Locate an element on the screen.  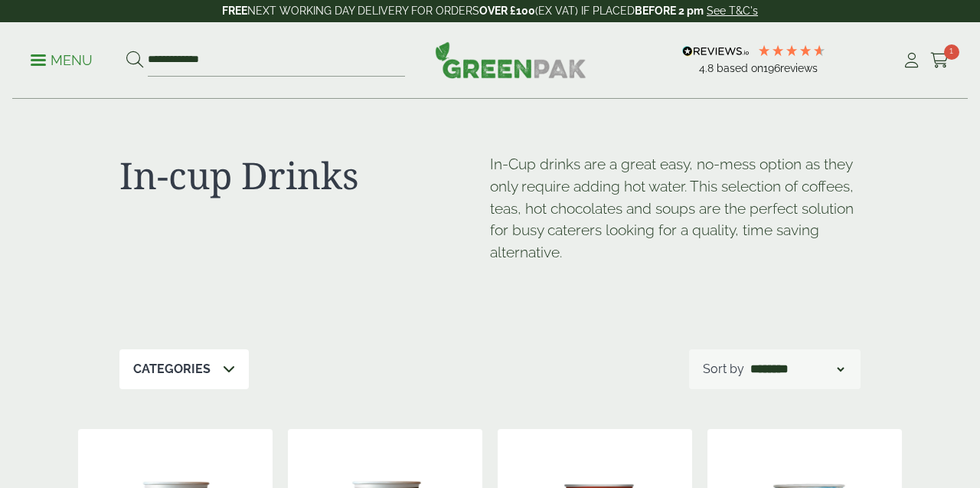
strong: FREE is located at coordinates (235, 11).